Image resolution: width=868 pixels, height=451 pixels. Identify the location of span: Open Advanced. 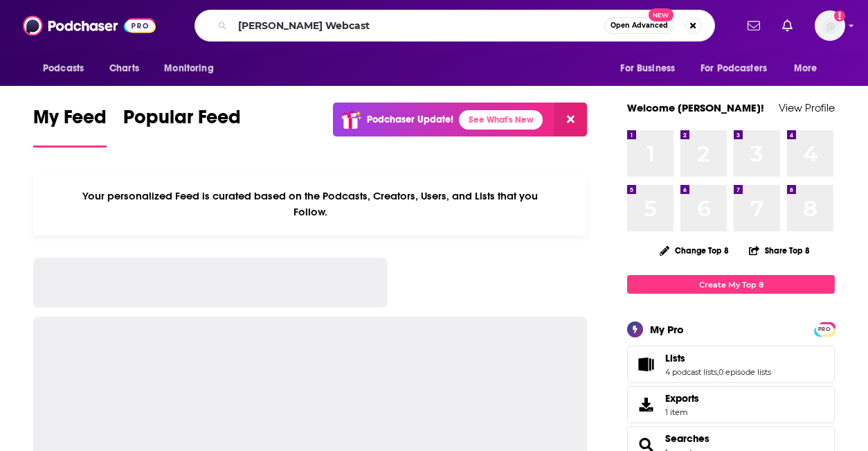
(639, 26).